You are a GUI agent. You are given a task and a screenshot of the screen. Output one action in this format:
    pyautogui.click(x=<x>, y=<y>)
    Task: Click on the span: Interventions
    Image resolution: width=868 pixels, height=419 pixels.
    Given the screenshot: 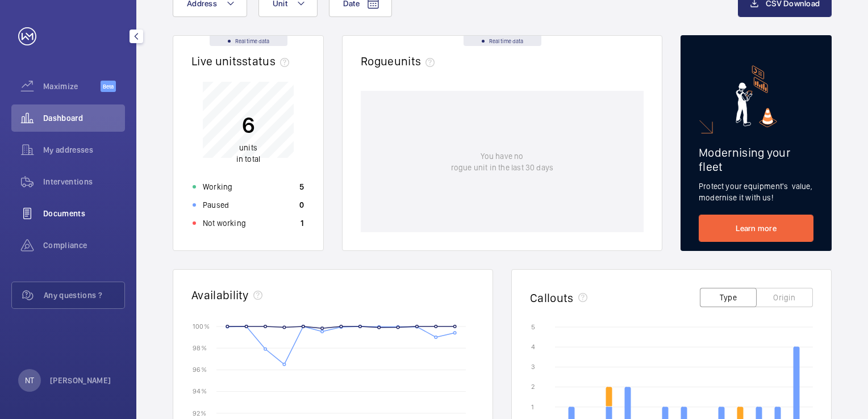 What is the action you would take?
    pyautogui.click(x=84, y=181)
    